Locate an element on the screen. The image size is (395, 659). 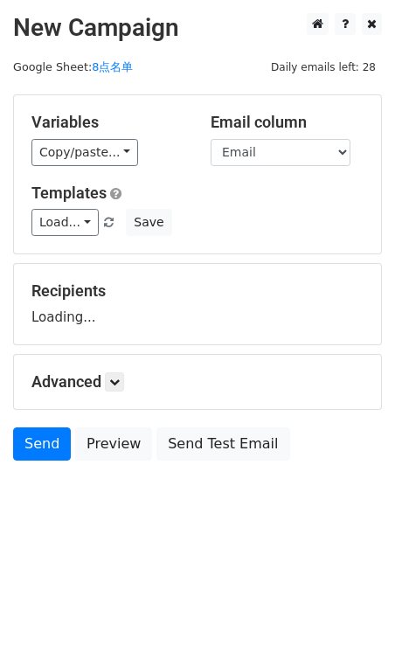
h5: Recipients is located at coordinates (198, 291).